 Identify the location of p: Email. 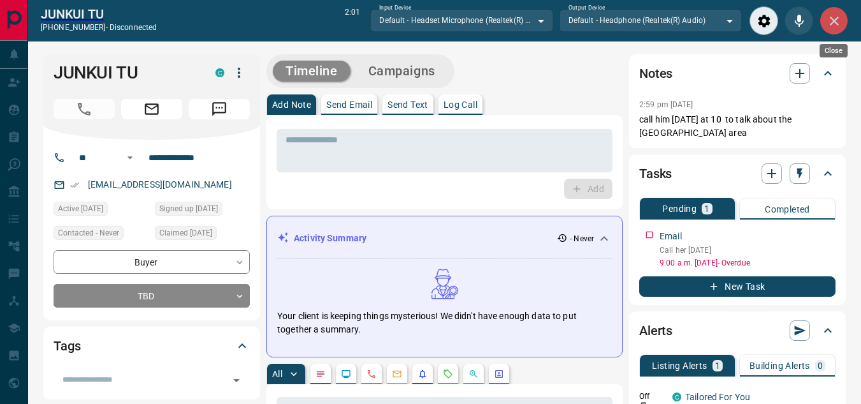
(671, 236).